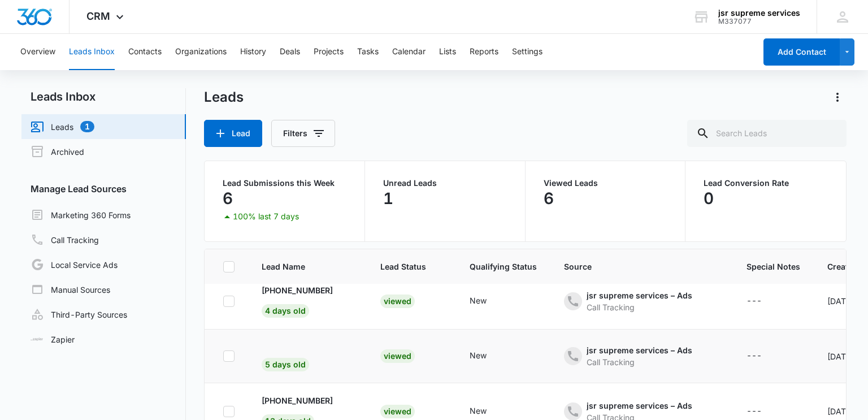  Describe the element at coordinates (605, 183) in the screenshot. I see `p: Viewed Leads` at that location.